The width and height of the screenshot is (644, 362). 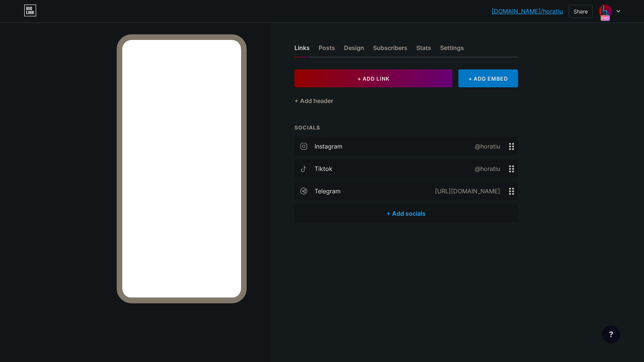 What do you see at coordinates (328, 191) in the screenshot?
I see `div: telegram` at bounding box center [328, 191].